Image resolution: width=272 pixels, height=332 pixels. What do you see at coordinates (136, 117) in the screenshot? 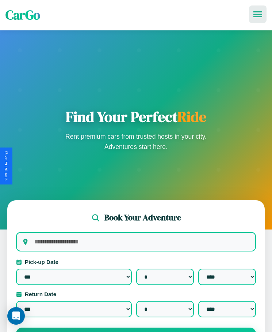
I see `h1: Find Your Perfect` at bounding box center [136, 117].